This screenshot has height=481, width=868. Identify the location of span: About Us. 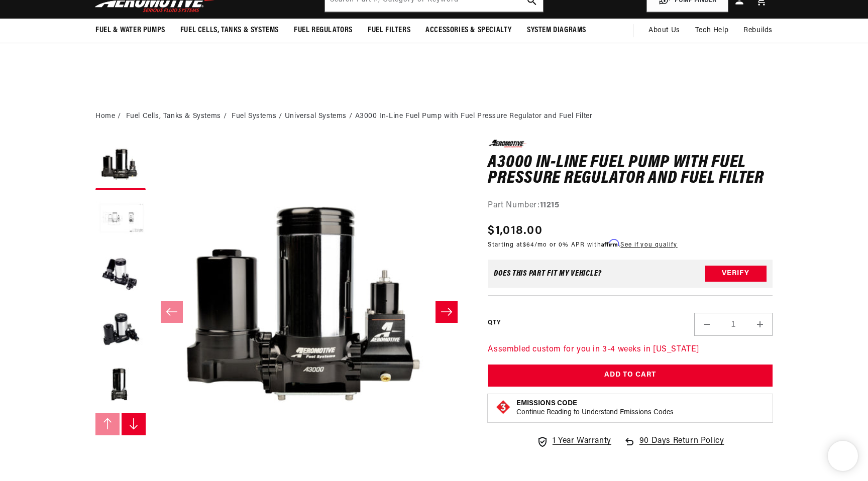
(664, 30).